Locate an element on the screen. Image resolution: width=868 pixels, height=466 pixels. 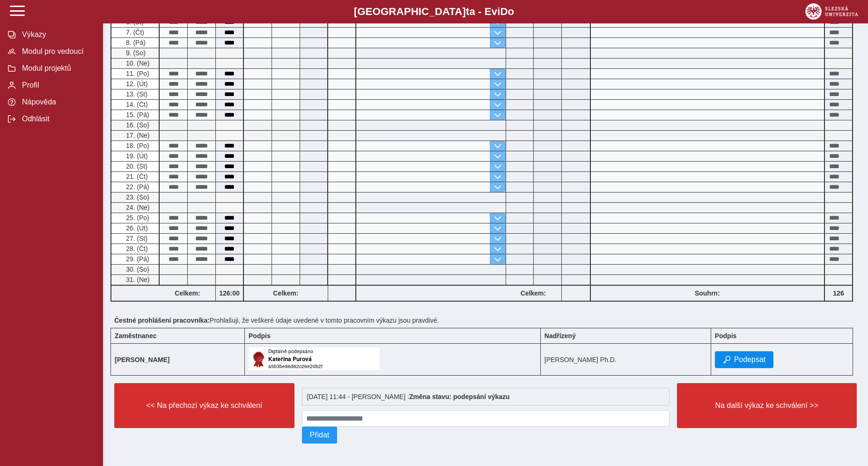
span: Podepsat is located at coordinates (750, 360).